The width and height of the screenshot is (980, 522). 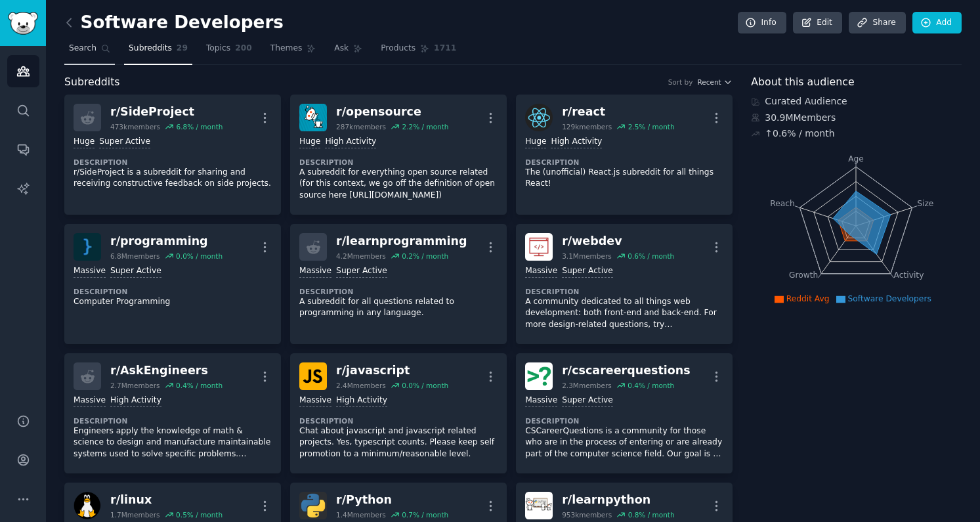 What do you see at coordinates (173, 413) in the screenshot?
I see `a: r/AskEngineers2.7Mmembers0.4% / monthMassiveHigh ActivityDescriptionEngineers apply the knowledge...` at bounding box center [173, 413].